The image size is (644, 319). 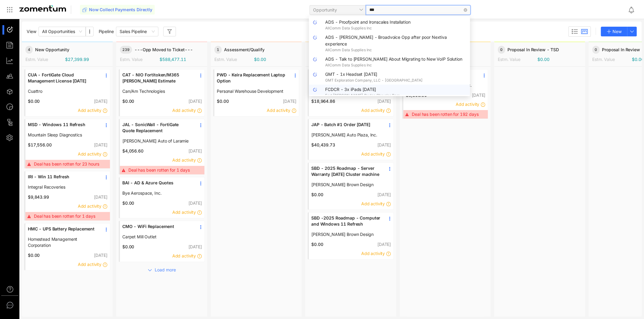 What do you see at coordinates (157, 185) in the screenshot?
I see `a: BAI - AD & Azure Quotes` at bounding box center [157, 185].